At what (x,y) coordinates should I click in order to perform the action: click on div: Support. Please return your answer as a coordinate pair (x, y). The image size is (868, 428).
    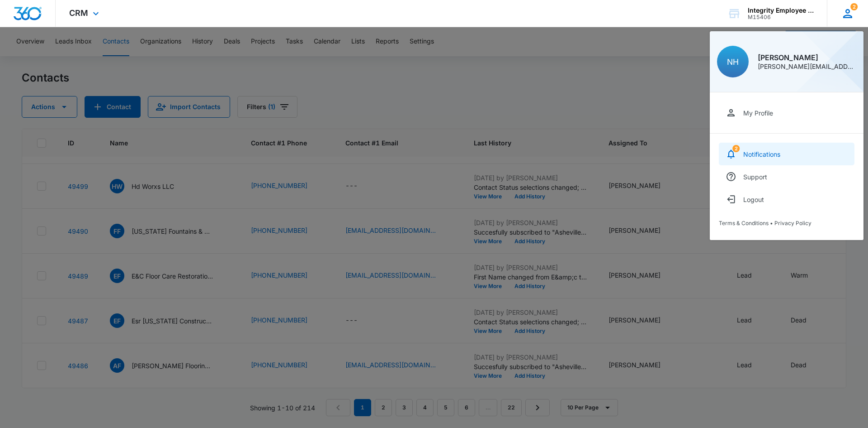
    Looking at the image, I should click on (755, 177).